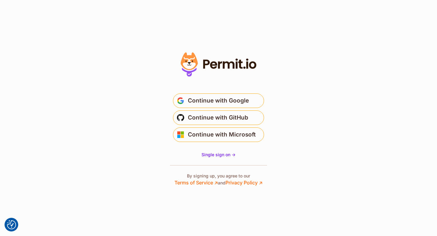 This screenshot has width=437, height=236. I want to click on span: Continue with Microsoft, so click(222, 135).